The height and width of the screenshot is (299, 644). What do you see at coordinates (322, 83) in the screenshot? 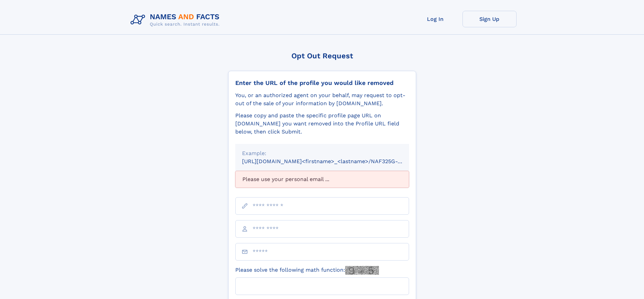
I see `div: Enter the URL of the profile you would like removed` at bounding box center [322, 83].